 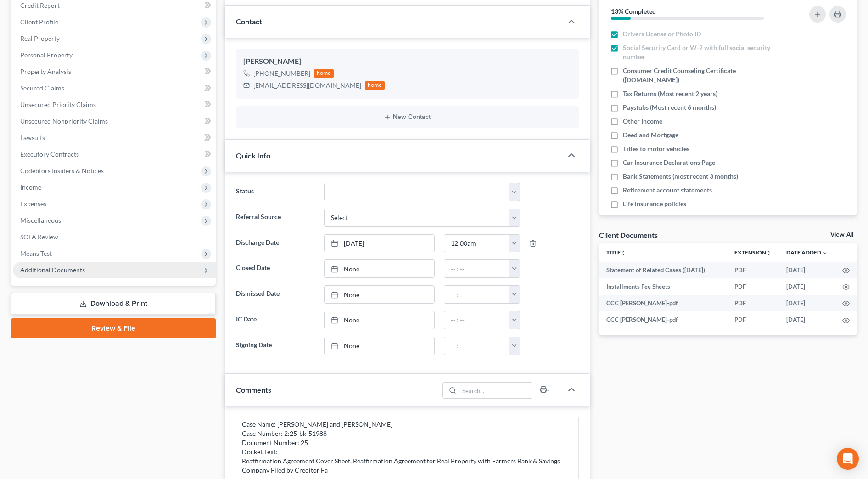 What do you see at coordinates (39, 22) in the screenshot?
I see `span: Client Profile` at bounding box center [39, 22].